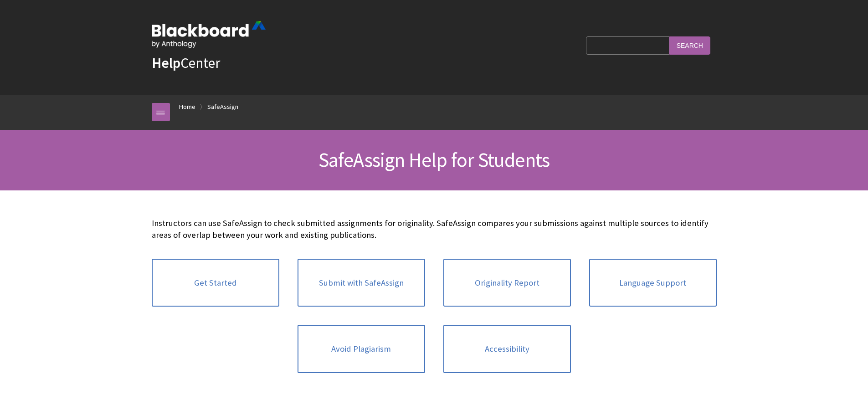 This screenshot has height=415, width=868. I want to click on a: Originality Report, so click(507, 283).